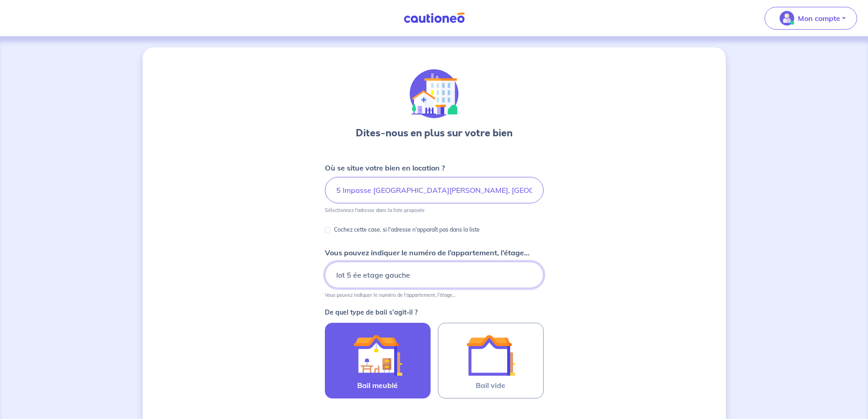 This screenshot has width=868, height=419. Describe the element at coordinates (374, 210) in the screenshot. I see `p: Sélectionnez l'adresse dans la liste proposée` at that location.